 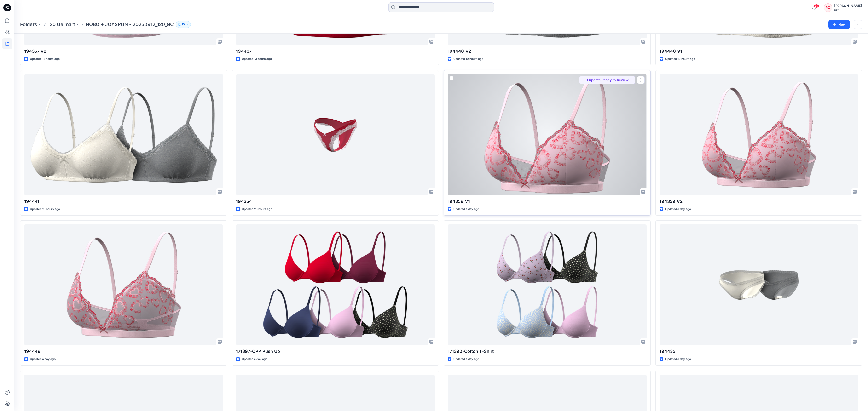 What do you see at coordinates (547, 201) in the screenshot?
I see `p: 194359_V1` at bounding box center [547, 201].